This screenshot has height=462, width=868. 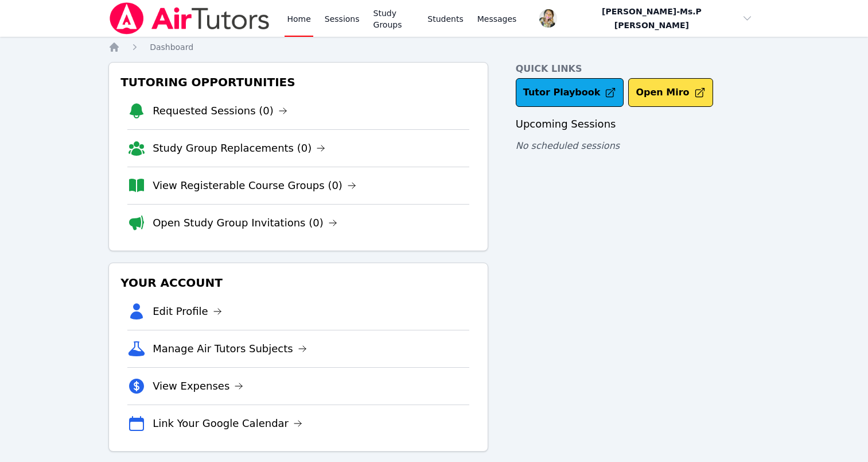 I want to click on a: Manage Air Tutors Subjects, so click(x=230, y=348).